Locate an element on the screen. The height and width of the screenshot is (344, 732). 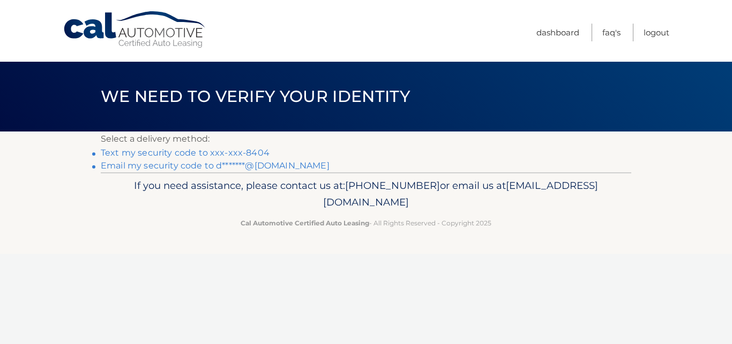
p: - All Rights Reserved - Copyright 2025 is located at coordinates (366, 223).